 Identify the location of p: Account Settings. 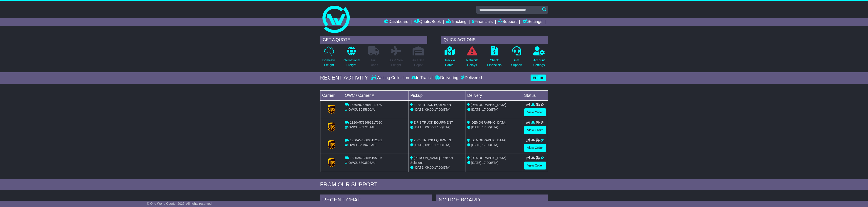
(539, 63).